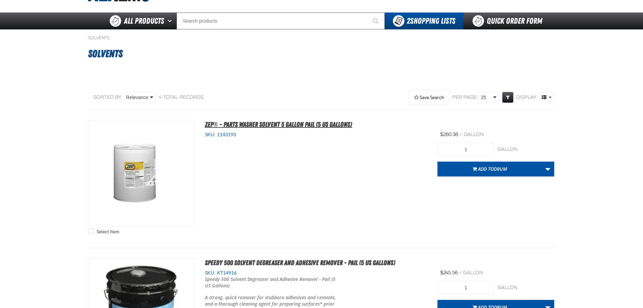  Describe the element at coordinates (300, 262) in the screenshot. I see `span: Speedy 500 Solvent Degreaser and Adhesive Remover - Pail (5 US Gallons)` at that location.